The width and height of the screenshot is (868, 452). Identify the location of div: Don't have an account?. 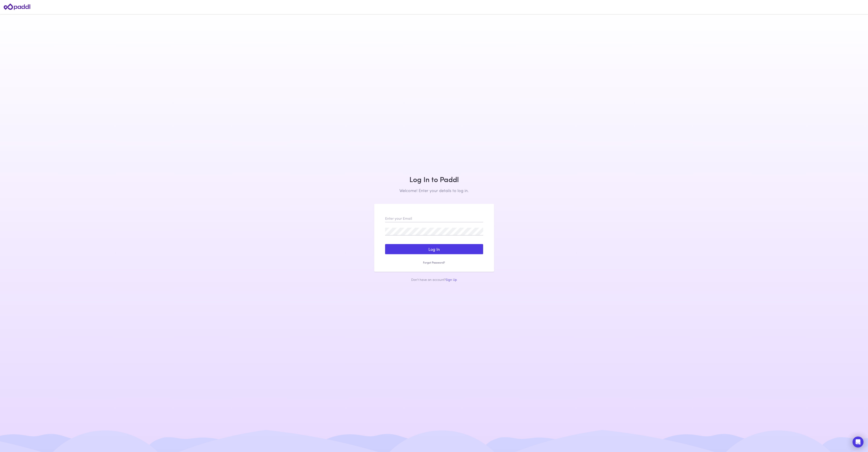
(434, 280).